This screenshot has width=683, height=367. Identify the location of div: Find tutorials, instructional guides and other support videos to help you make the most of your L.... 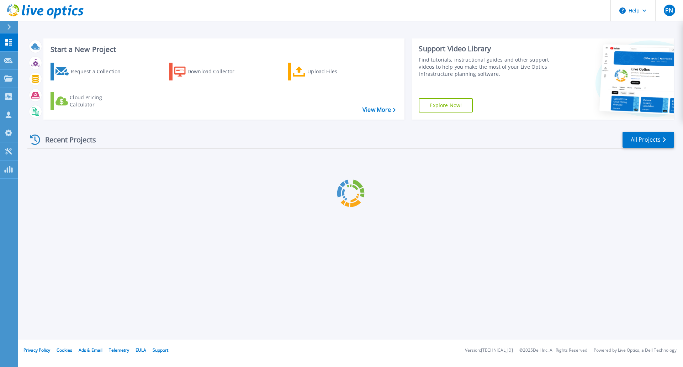
(486, 67).